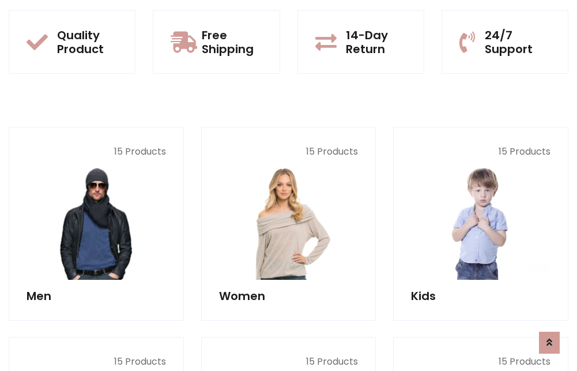  What do you see at coordinates (376, 42) in the screenshot?
I see `h5: 14-Day Return` at bounding box center [376, 42].